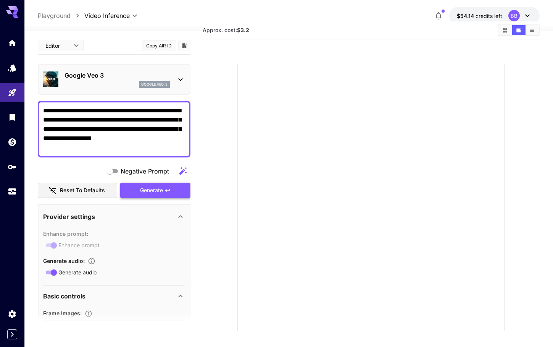  What do you see at coordinates (12, 334) in the screenshot?
I see `button: Expand sidebar` at bounding box center [12, 334].